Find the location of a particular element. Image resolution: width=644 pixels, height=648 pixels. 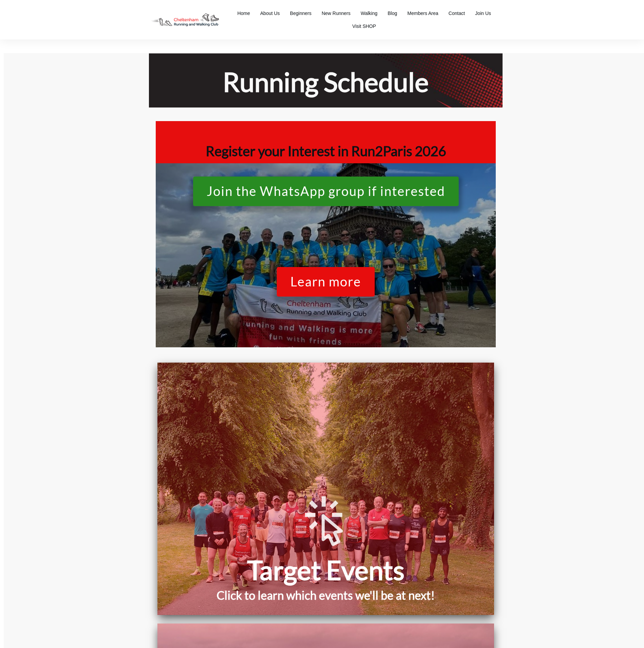

span: Learn more is located at coordinates (326, 283).